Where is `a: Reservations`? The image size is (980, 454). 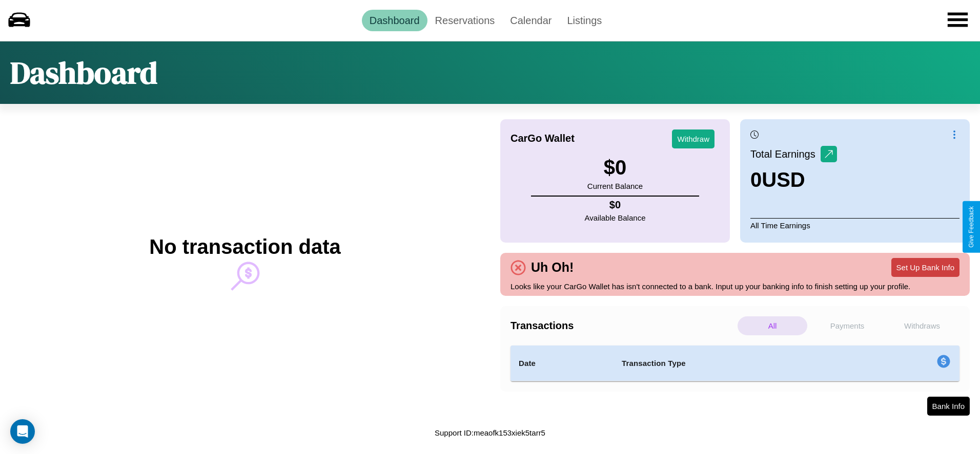
a: Reservations is located at coordinates (465, 21).